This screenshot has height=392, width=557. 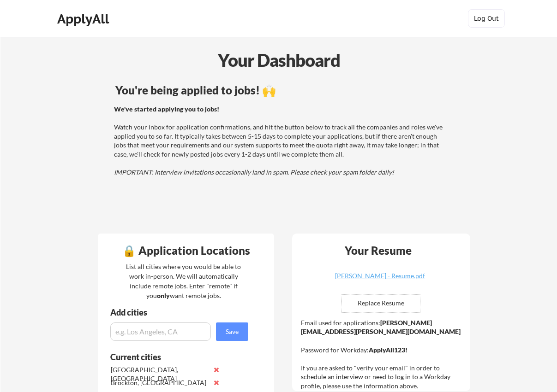 What do you see at coordinates (183, 281) in the screenshot?
I see `div: List all cities where you would be able to work in-person. We will automatically include remote j...` at bounding box center [183, 281].